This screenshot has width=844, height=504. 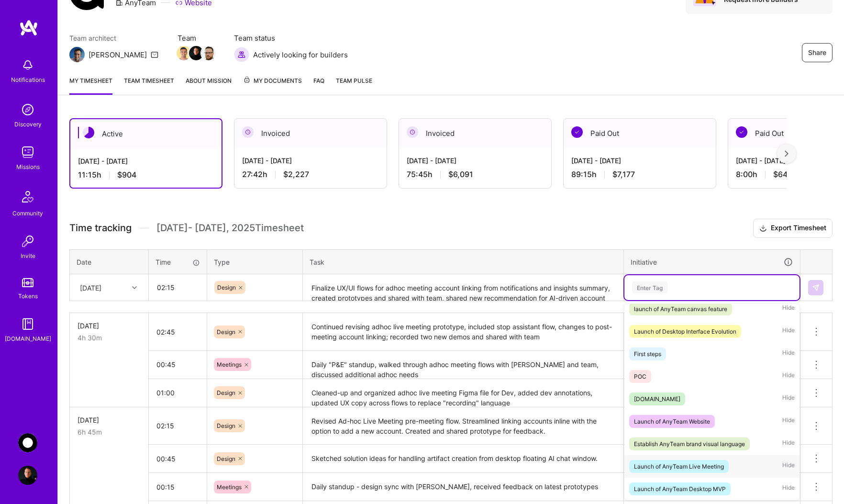 What do you see at coordinates (712, 262) in the screenshot?
I see `div: Initiative` at bounding box center [712, 262].